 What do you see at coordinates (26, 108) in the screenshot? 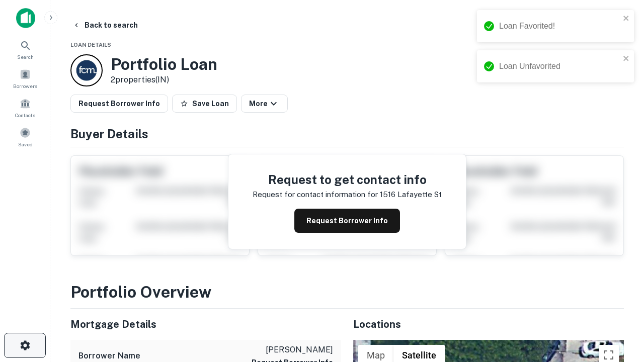
I see `a: Contacts` at bounding box center [26, 108].